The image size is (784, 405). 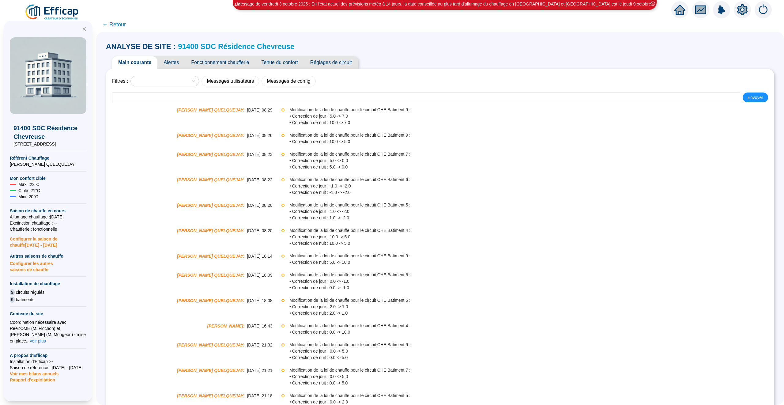 I want to click on button: Messages de config, so click(x=289, y=81).